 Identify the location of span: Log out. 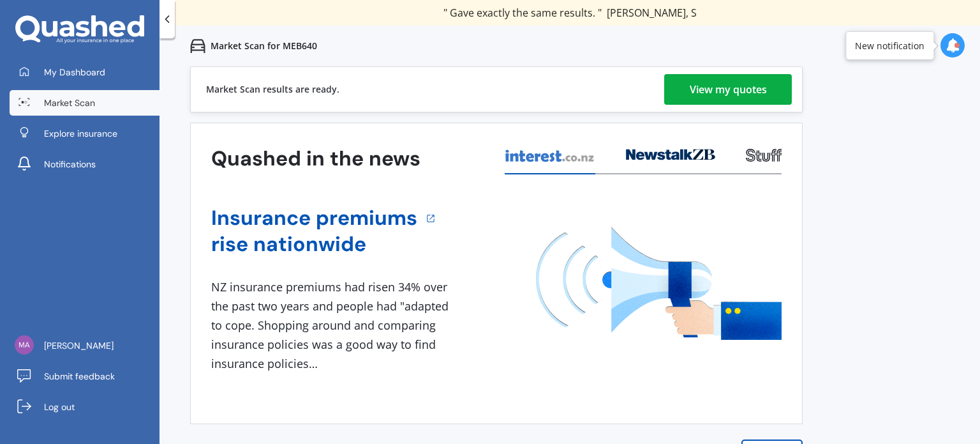
(59, 407).